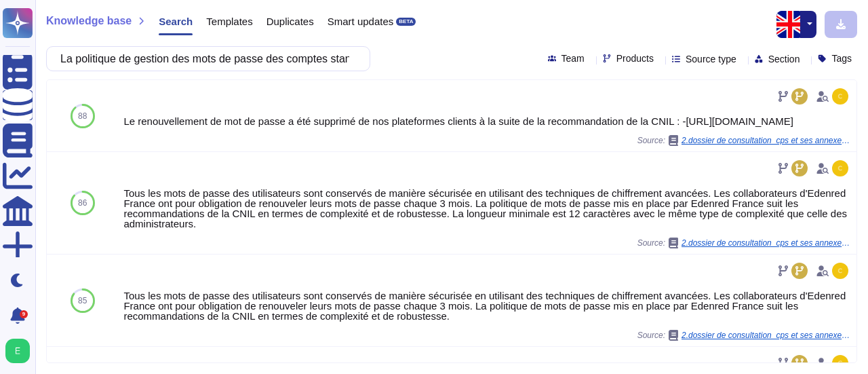 This screenshot has width=868, height=374. What do you see at coordinates (361, 21) in the screenshot?
I see `span: Smart updates` at bounding box center [361, 21].